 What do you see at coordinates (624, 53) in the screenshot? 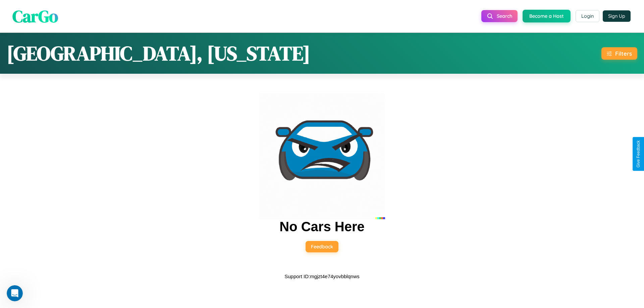
I see `div: Filters` at bounding box center [624, 53].